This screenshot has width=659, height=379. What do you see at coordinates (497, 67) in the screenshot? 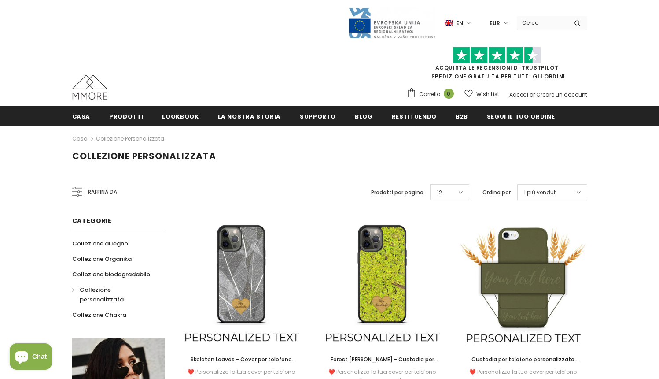
I see `a: Acquista le recensioni di TrustPilot` at bounding box center [497, 67].